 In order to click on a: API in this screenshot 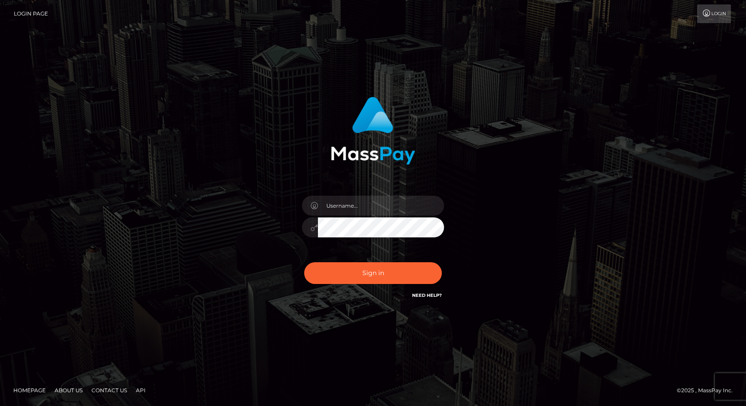, I will do `click(141, 390)`.